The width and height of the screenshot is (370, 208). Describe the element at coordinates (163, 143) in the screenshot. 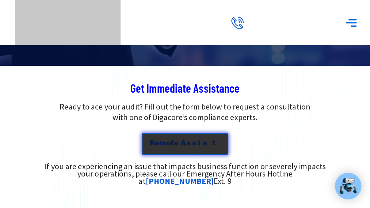

I see `span: m` at that location.